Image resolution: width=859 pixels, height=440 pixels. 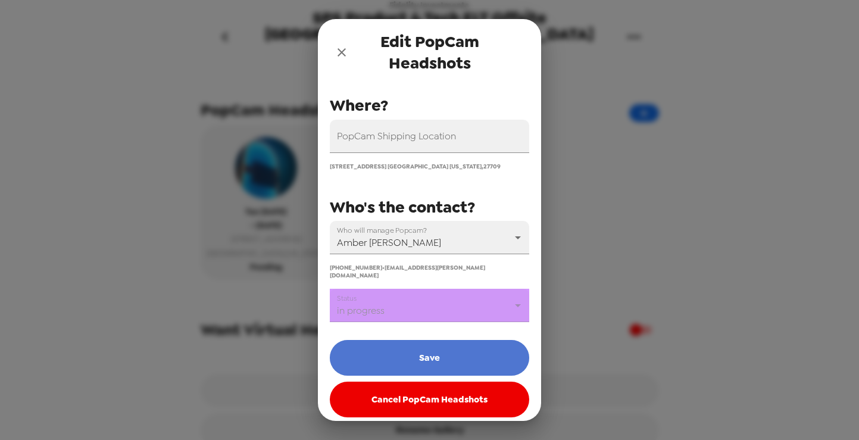 I want to click on label: Status, so click(x=346, y=298).